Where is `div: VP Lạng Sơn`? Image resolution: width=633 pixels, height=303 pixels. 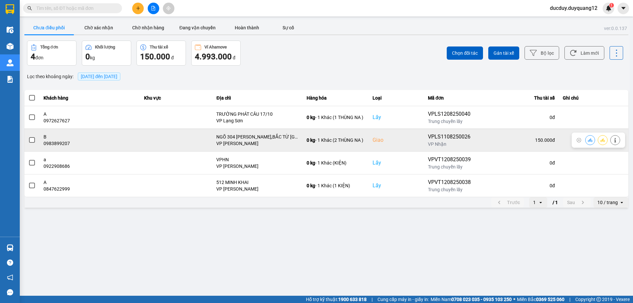 div: VP Lạng Sơn is located at coordinates (257, 121).